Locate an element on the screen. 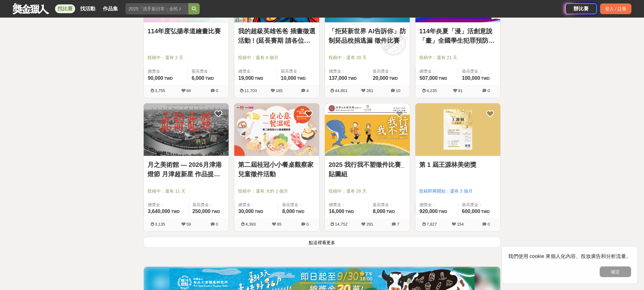 The image size is (644, 290). span: 4 is located at coordinates (307, 90).